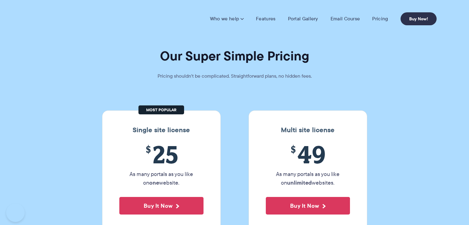 The height and width of the screenshot is (225, 469). I want to click on a: Features, so click(265, 19).